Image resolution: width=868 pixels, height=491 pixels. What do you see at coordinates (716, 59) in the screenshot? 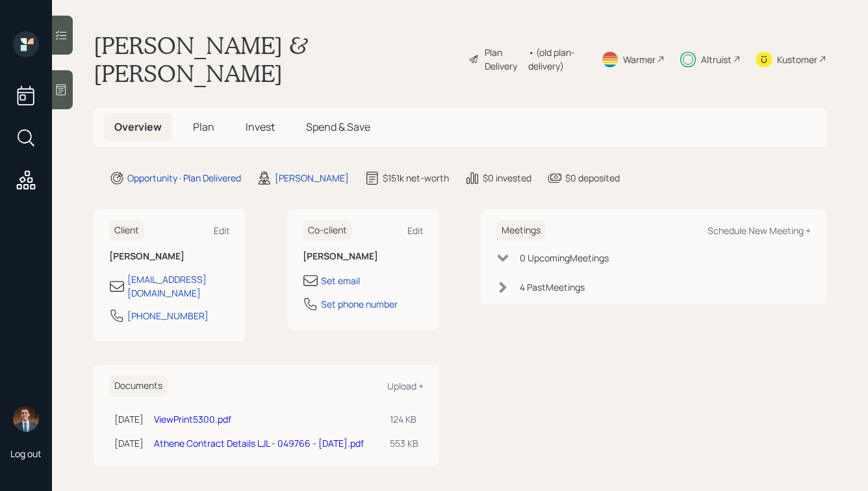
I see `div: Altruist` at bounding box center [716, 59].